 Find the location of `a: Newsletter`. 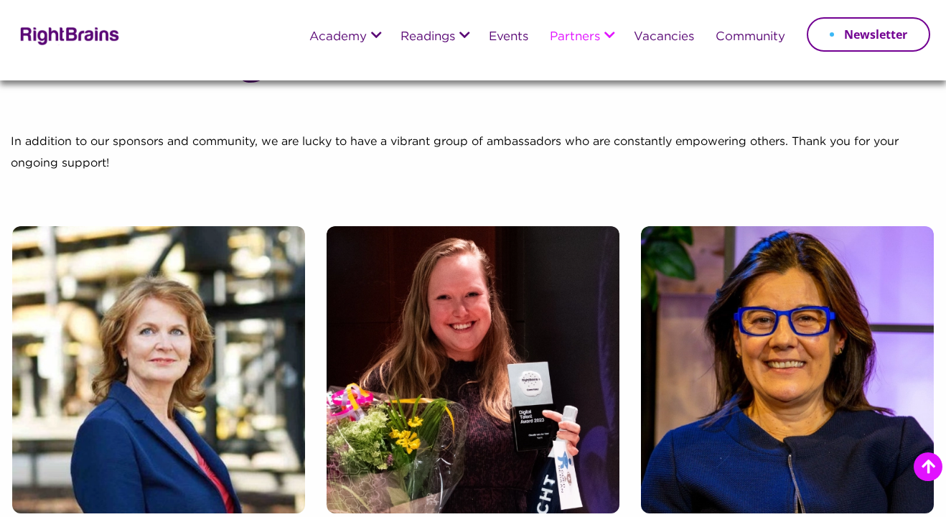

a: Newsletter is located at coordinates (869, 34).